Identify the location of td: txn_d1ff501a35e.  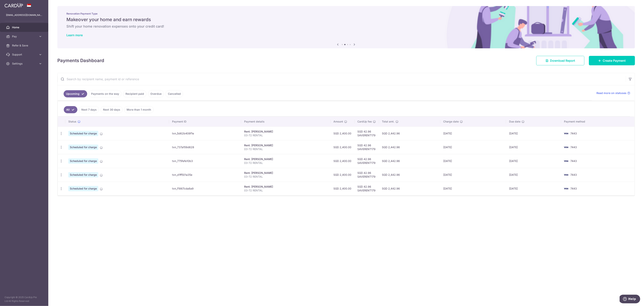
(205, 175).